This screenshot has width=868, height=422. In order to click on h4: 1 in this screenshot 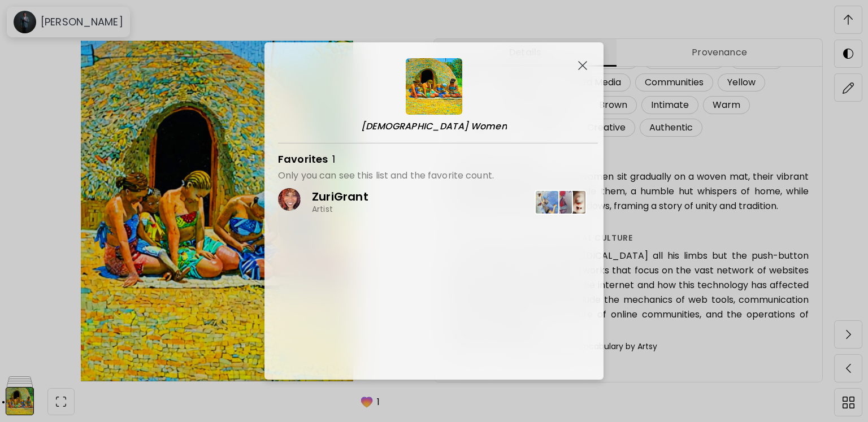, I will do `click(333, 162)`.